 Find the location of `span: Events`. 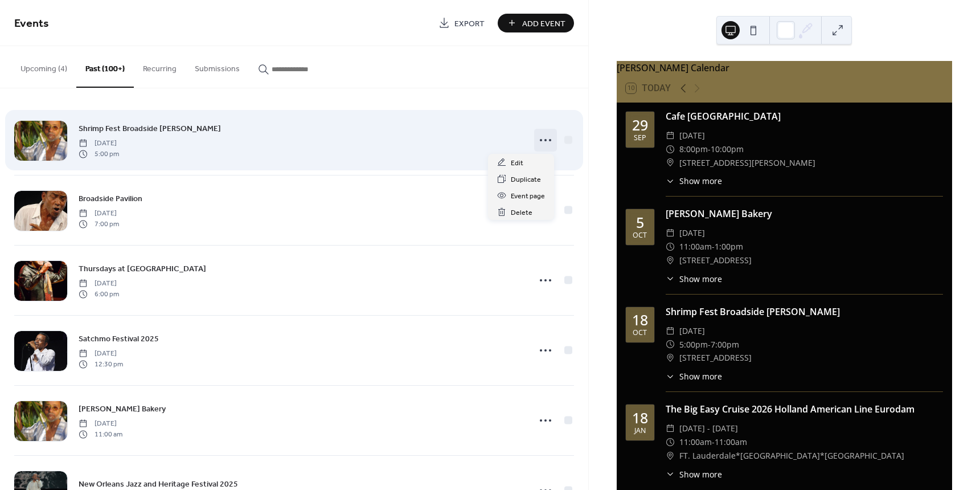

span: Events is located at coordinates (32, 24).